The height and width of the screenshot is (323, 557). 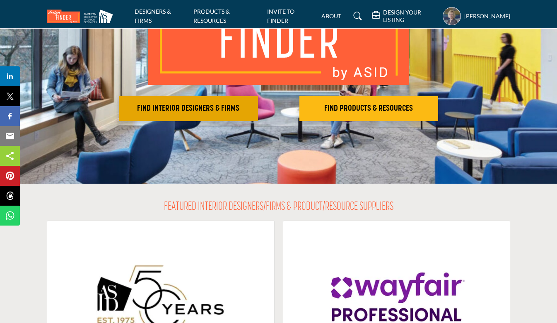 I want to click on h5: DESIGN YOUR LISTING, so click(x=411, y=16).